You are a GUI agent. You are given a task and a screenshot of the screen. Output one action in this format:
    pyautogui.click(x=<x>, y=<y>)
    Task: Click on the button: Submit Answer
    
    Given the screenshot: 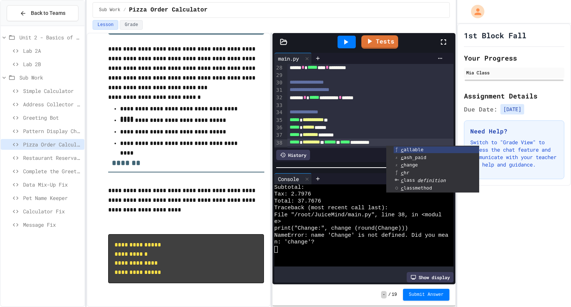 What is the action you would take?
    pyautogui.click(x=426, y=295)
    